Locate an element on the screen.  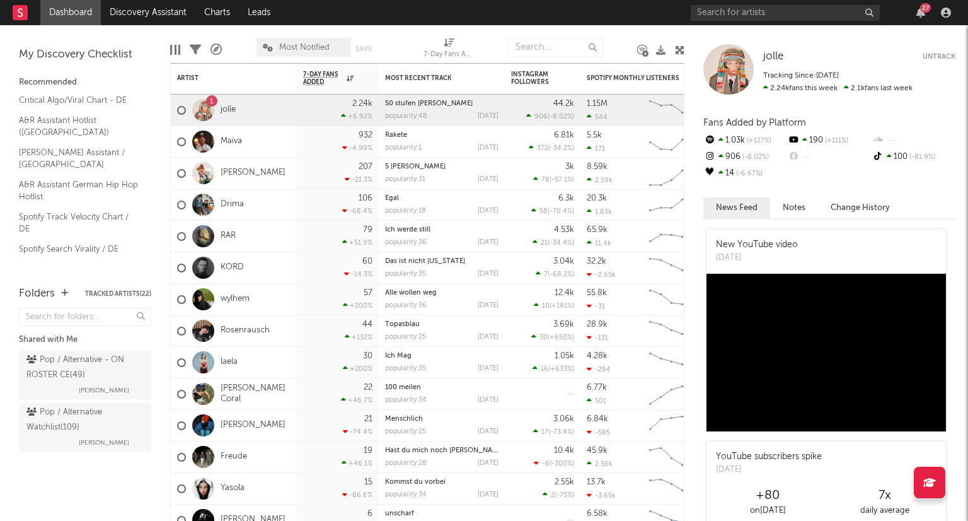
div: 932 is located at coordinates (366, 135).